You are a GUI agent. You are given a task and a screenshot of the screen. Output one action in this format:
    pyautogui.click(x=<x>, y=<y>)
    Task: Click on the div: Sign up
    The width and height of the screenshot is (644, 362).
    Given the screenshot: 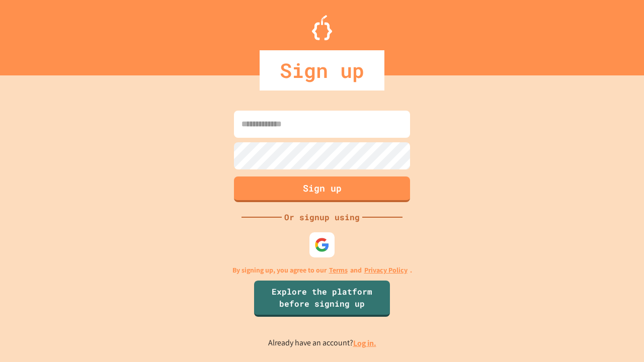 What is the action you would take?
    pyautogui.click(x=322, y=70)
    